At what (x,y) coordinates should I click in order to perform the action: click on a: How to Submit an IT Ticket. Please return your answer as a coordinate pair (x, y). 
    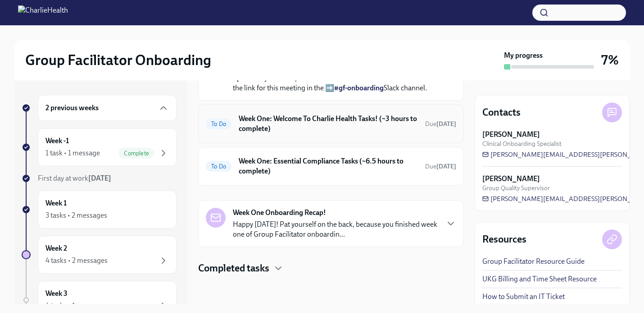
    Looking at the image, I should click on (523, 297).